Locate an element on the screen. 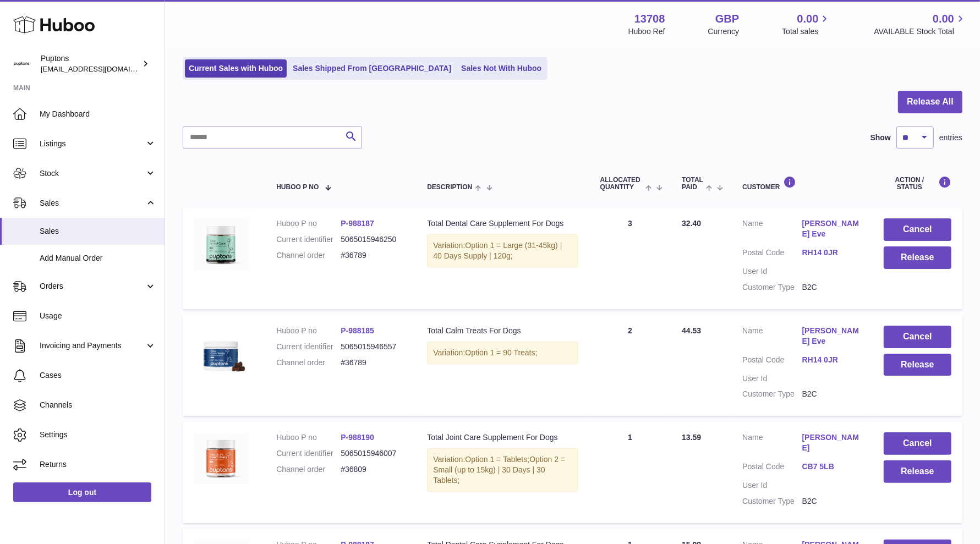 The image size is (980, 544). a: 0.00 Total sales is located at coordinates (806, 24).